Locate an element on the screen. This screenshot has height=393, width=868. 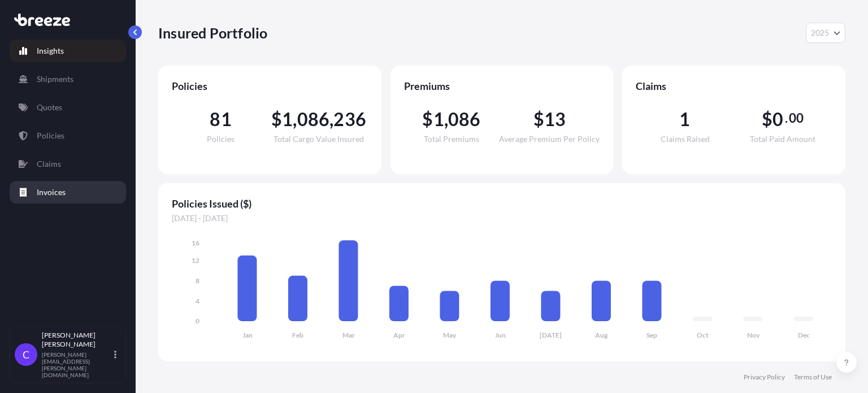
tspan: Nov is located at coordinates (753, 335).